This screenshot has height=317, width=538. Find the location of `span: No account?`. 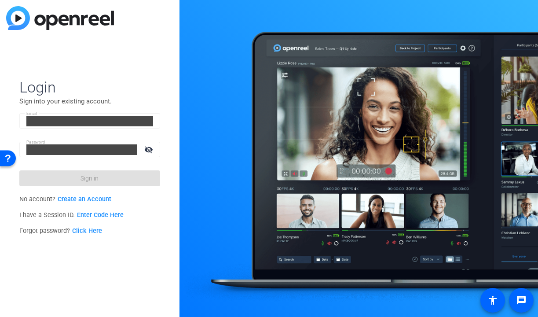

span: No account? is located at coordinates (65, 199).